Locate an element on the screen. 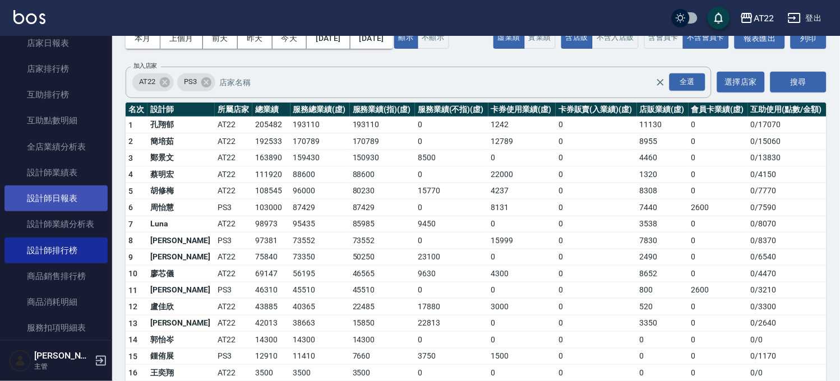 The width and height of the screenshot is (840, 381). td: 3750 is located at coordinates (451, 357).